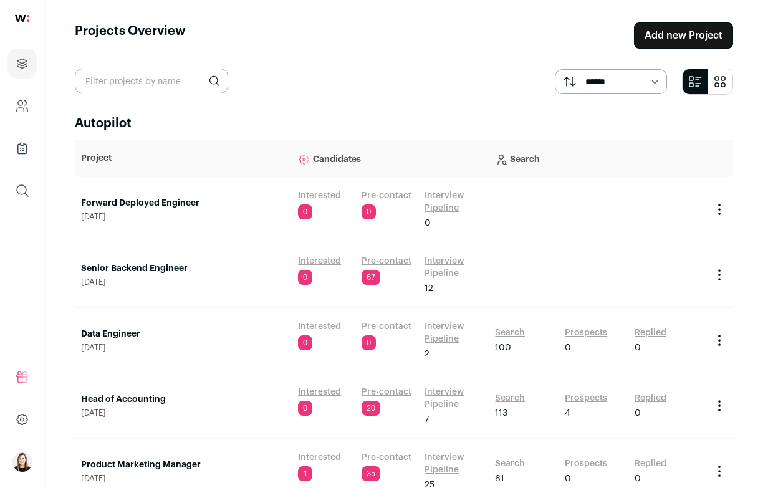  Describe the element at coordinates (22, 462) in the screenshot. I see `button: Open dropdown` at that location.